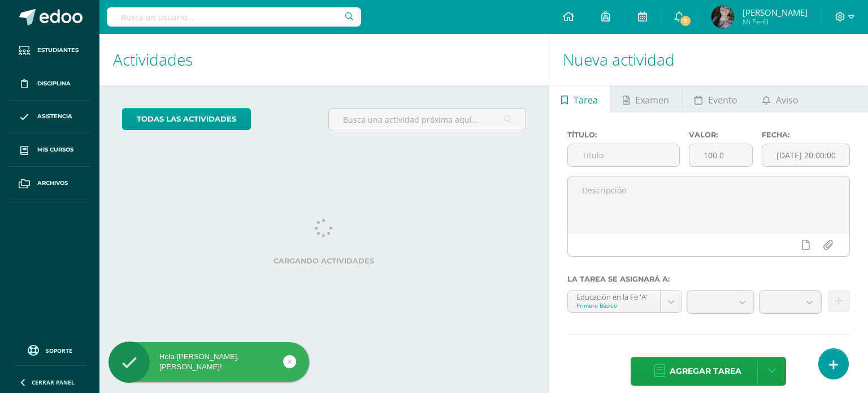 This screenshot has width=868, height=393. Describe the element at coordinates (53, 382) in the screenshot. I see `span: Cerrar panel` at that location.